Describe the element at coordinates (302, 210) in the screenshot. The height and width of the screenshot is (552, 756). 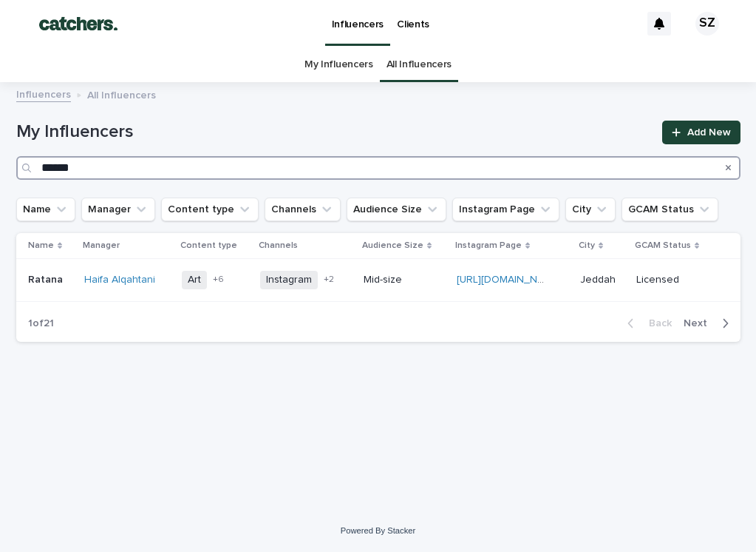
I see `button: Channels` at that location.